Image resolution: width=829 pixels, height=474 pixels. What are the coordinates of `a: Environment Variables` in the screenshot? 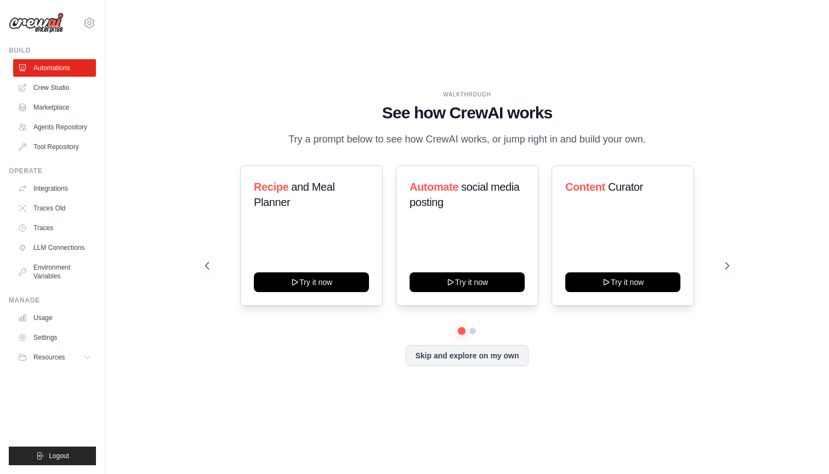 It's located at (54, 272).